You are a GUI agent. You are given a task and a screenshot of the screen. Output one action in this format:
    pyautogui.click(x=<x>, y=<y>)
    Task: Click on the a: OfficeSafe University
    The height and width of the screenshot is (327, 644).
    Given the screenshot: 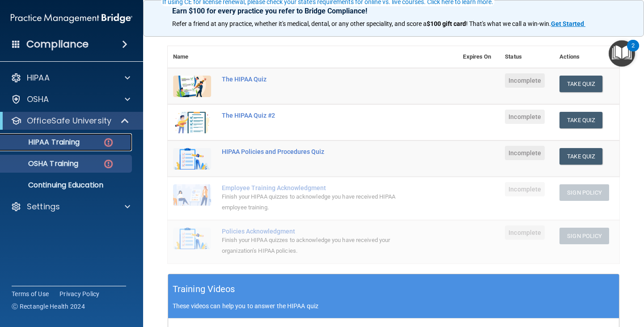 What is the action you would take?
    pyautogui.click(x=70, y=121)
    